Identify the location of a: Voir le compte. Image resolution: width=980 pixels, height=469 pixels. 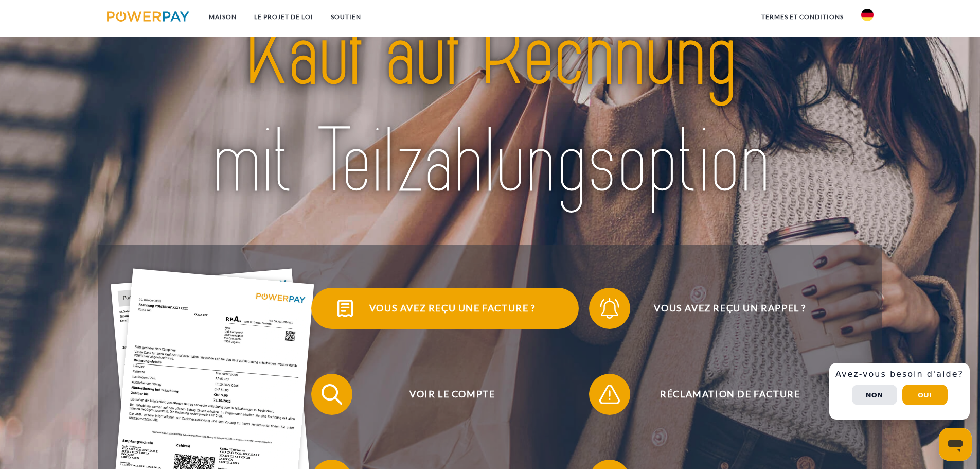
(445, 394).